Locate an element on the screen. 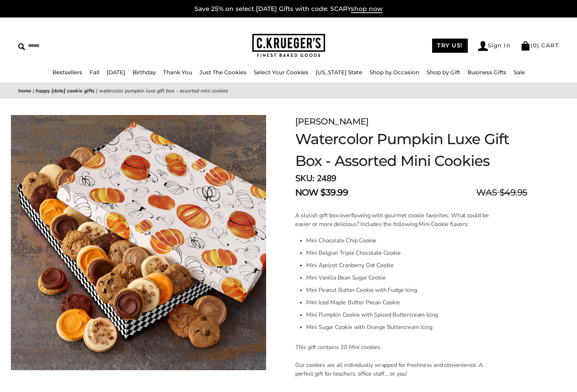 Image resolution: width=577 pixels, height=392 pixels. li: Mini Iced Maple Butter Pecan Cookie is located at coordinates (400, 302).